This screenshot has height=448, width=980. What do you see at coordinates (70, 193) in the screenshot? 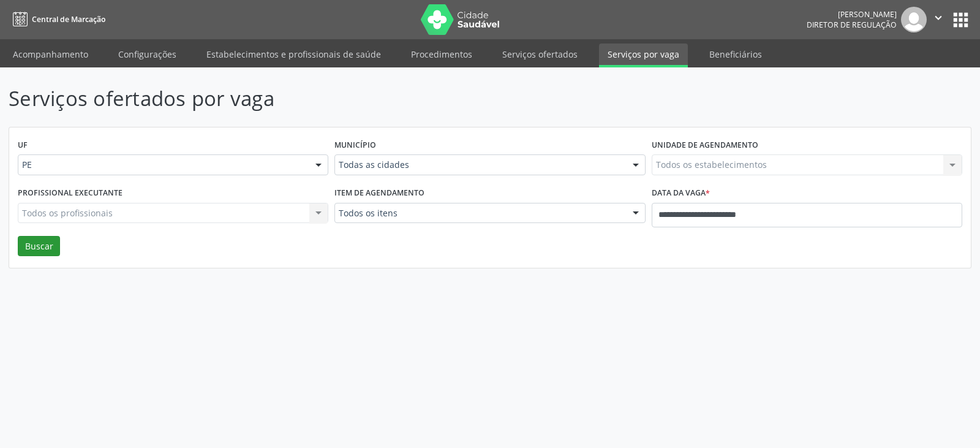
I see `label: Profissional executante` at bounding box center [70, 193].